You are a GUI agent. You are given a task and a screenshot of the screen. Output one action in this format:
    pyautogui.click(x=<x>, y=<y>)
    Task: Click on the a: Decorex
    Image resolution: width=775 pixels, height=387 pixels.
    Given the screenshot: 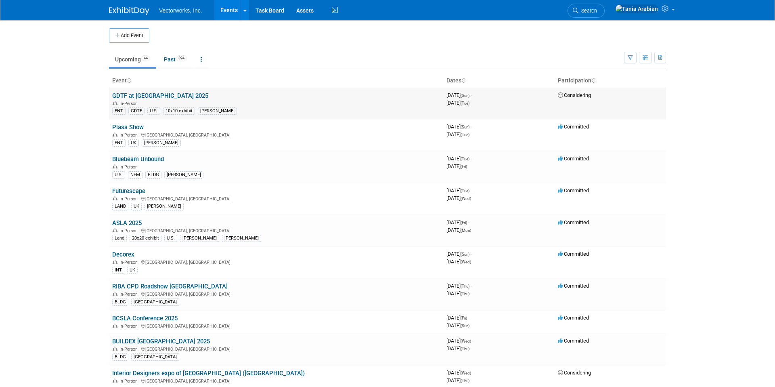 What is the action you would take?
    pyautogui.click(x=123, y=254)
    